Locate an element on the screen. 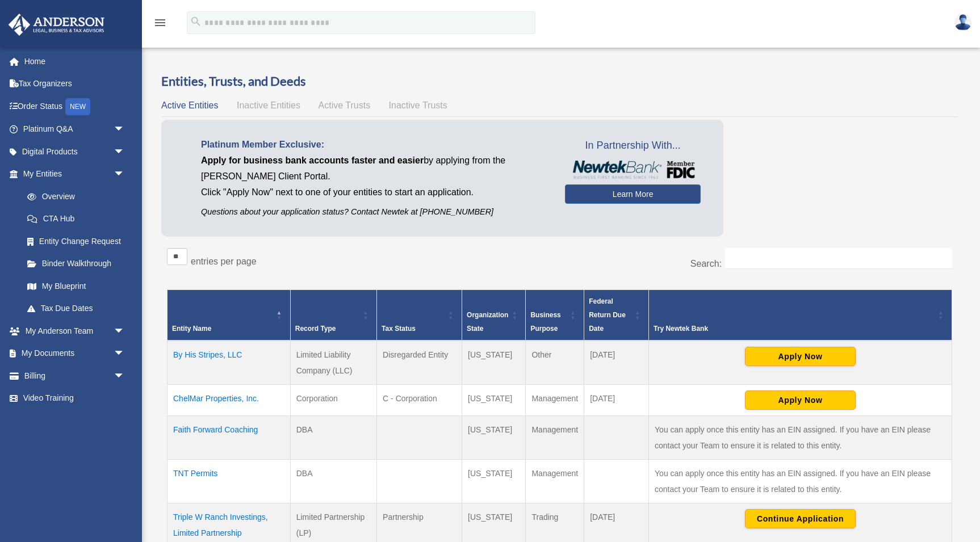 The image size is (980, 542). a: menu is located at coordinates (160, 25).